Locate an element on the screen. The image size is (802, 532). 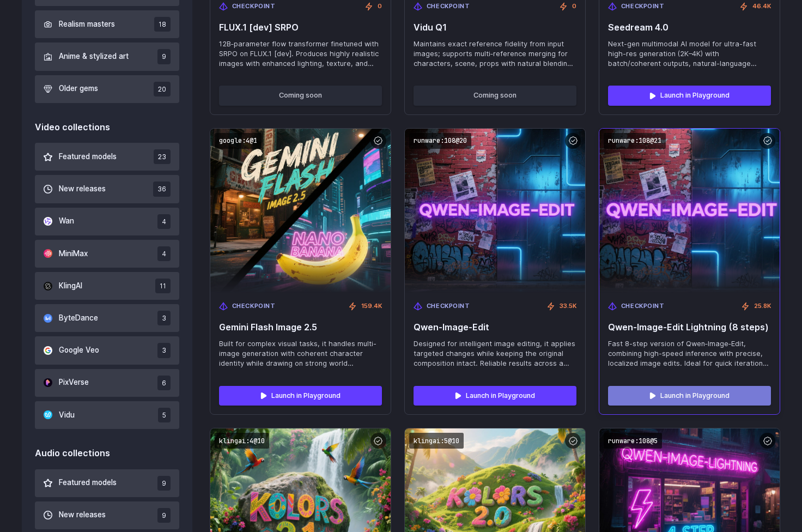
span: Google Veo is located at coordinates (79, 350).